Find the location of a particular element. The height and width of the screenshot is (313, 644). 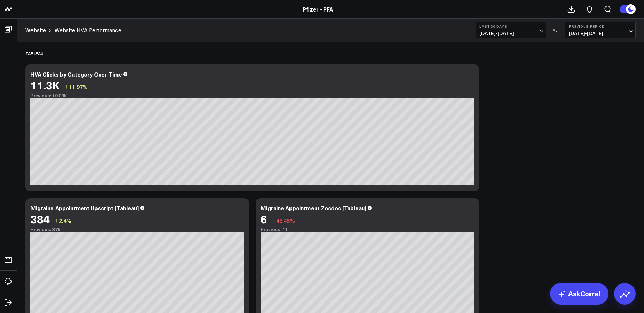

div: HVA Clicks by Category Over Time is located at coordinates (76, 75).